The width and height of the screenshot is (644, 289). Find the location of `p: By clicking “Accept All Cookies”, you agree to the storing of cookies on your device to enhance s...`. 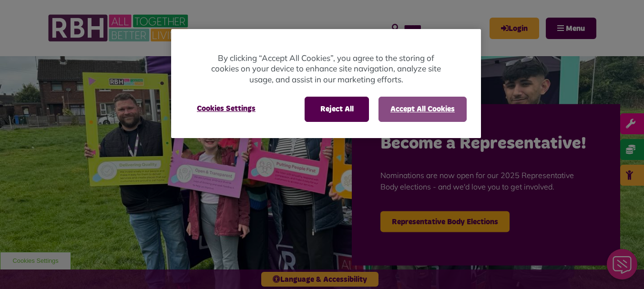

p: By clicking “Accept All Cookies”, you agree to the storing of cookies on your device to enhance s... is located at coordinates (326, 69).